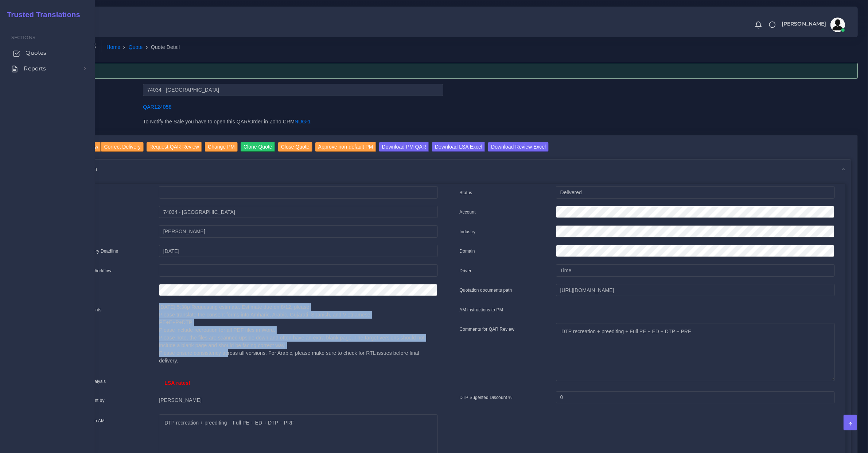  What do you see at coordinates (467, 212) in the screenshot?
I see `label: Account` at bounding box center [467, 212].